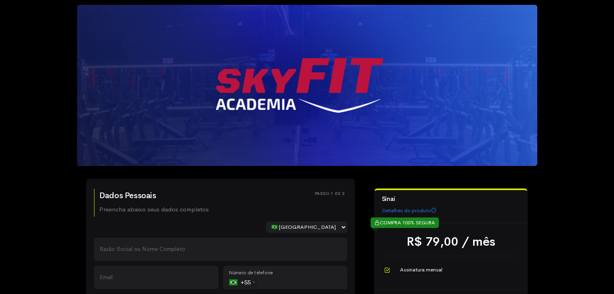  What do you see at coordinates (330, 194) in the screenshot?
I see `h6: Passo 1 de 2` at bounding box center [330, 194].